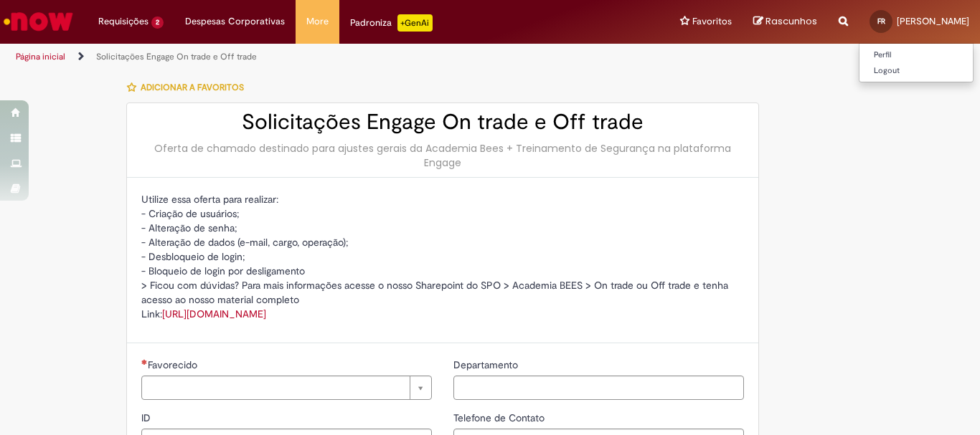  Describe the element at coordinates (916, 71) in the screenshot. I see `a: Logout` at that location.